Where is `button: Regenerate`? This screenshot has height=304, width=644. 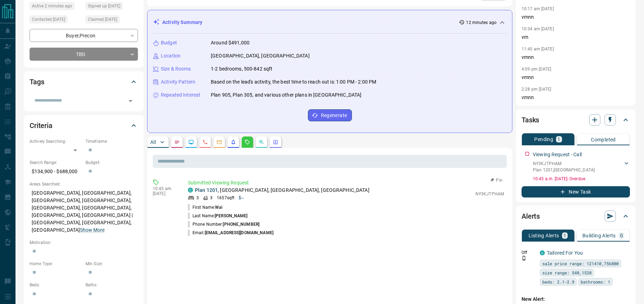 button: Regenerate is located at coordinates (330, 115).